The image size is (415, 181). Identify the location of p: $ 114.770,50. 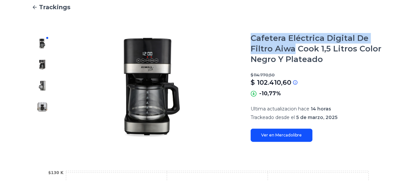
(317, 75).